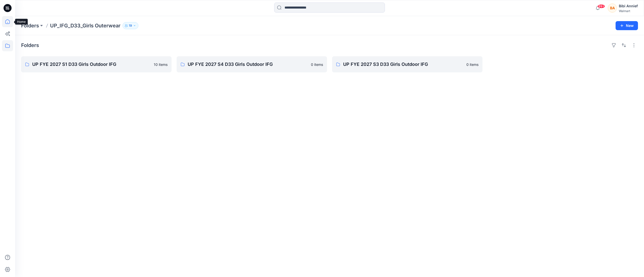 The width and height of the screenshot is (644, 277). What do you see at coordinates (628, 6) in the screenshot?
I see `div: Bibi Annief` at bounding box center [628, 6].